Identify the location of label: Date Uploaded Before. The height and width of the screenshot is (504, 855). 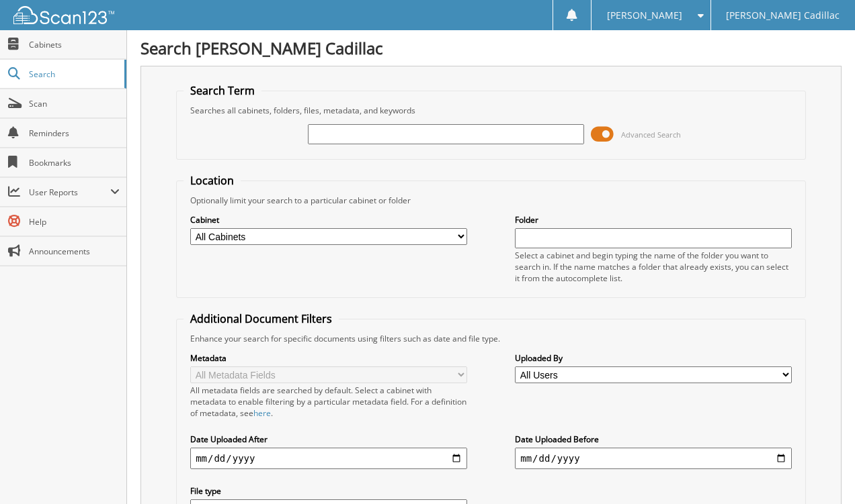
(653, 439).